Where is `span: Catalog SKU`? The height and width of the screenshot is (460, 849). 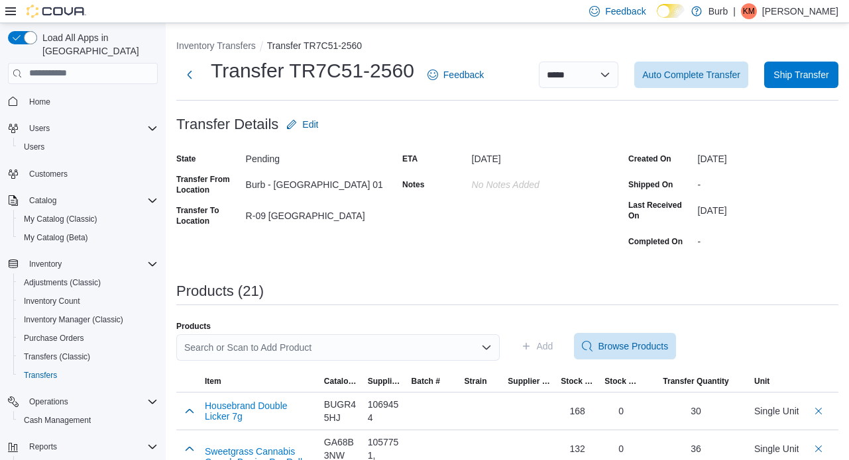
span: Catalog SKU is located at coordinates (341, 382).